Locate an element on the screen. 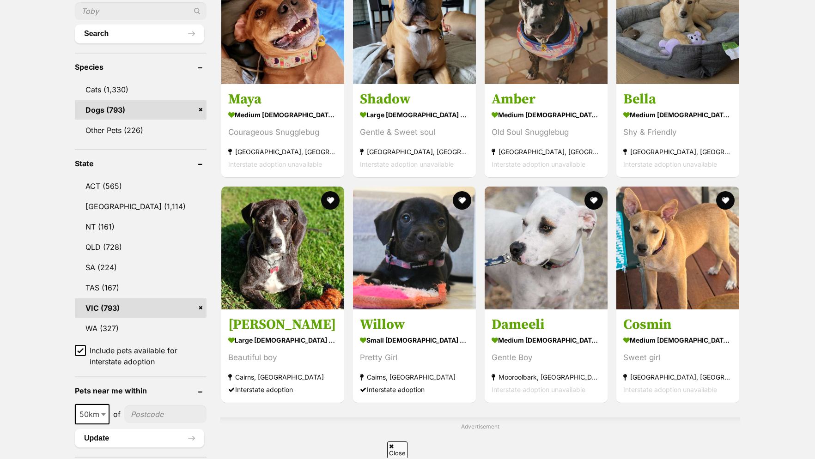 This screenshot has width=815, height=459. button: Update is located at coordinates (140, 438).